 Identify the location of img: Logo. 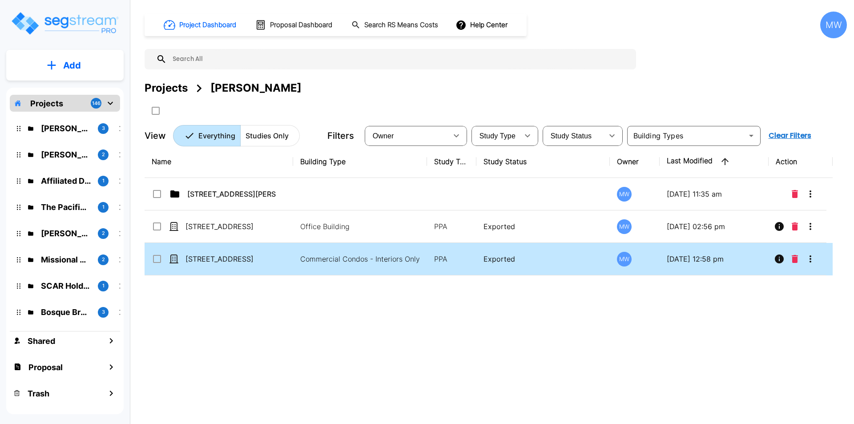
(64, 23).